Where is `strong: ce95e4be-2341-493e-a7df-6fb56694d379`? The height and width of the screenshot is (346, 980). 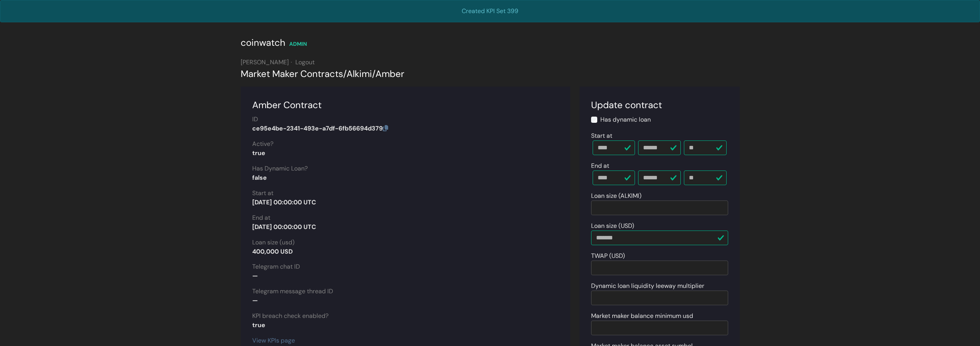
strong: ce95e4be-2341-493e-a7df-6fb56694d379 is located at coordinates (320, 128).